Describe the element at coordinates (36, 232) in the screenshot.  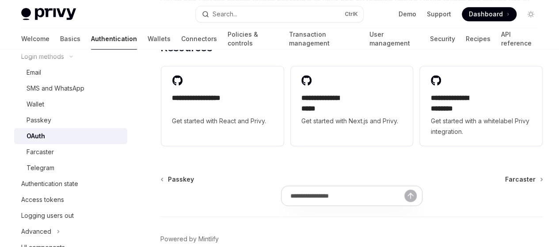
I see `div: Advanced` at that location.